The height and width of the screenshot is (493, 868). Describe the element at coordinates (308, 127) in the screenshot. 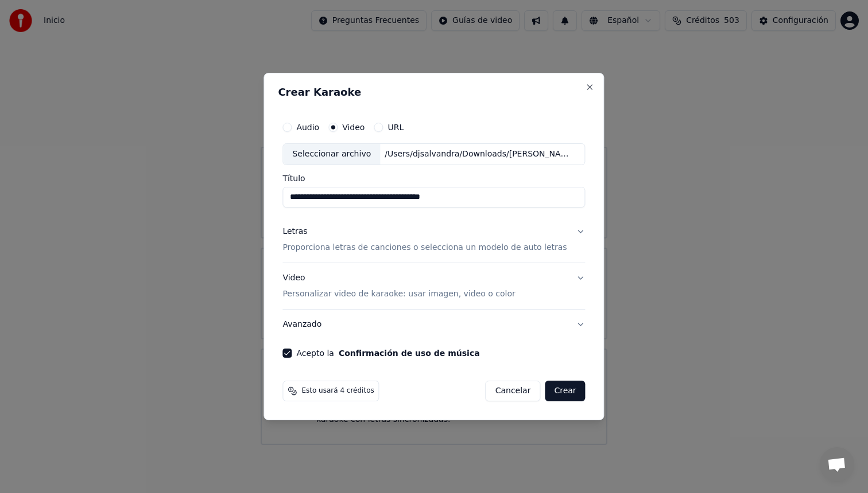

I see `label: Audio` at that location.